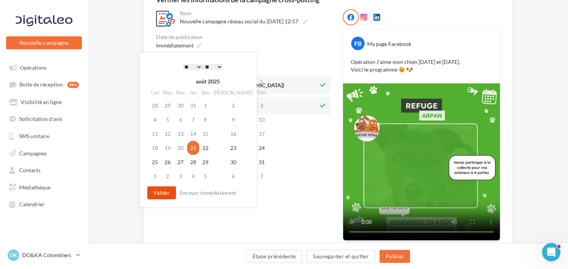  I want to click on a: Sollicitation d'avis, so click(44, 118).